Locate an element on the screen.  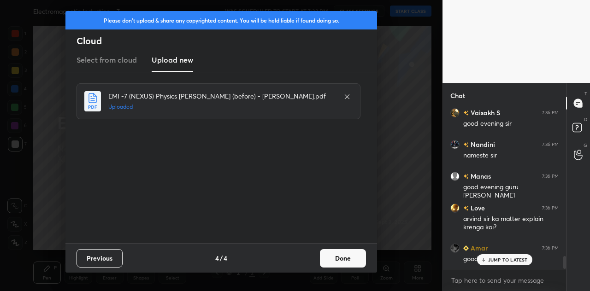
h6: Amar is located at coordinates (478, 248).